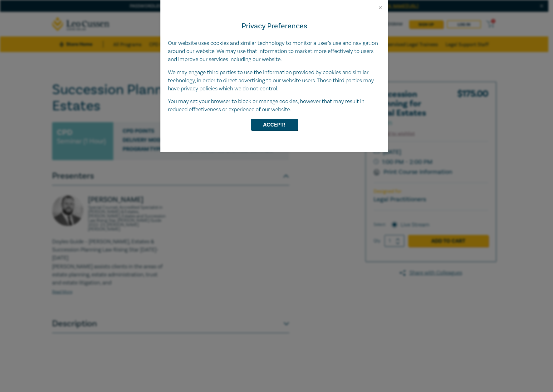 This screenshot has width=553, height=392. What do you see at coordinates (275, 125) in the screenshot?
I see `button: Accept!` at bounding box center [275, 125].